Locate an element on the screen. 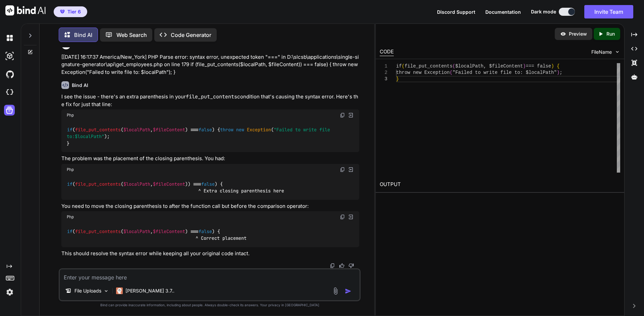 This screenshot has height=316, width=644. img: premium is located at coordinates (63, 12).